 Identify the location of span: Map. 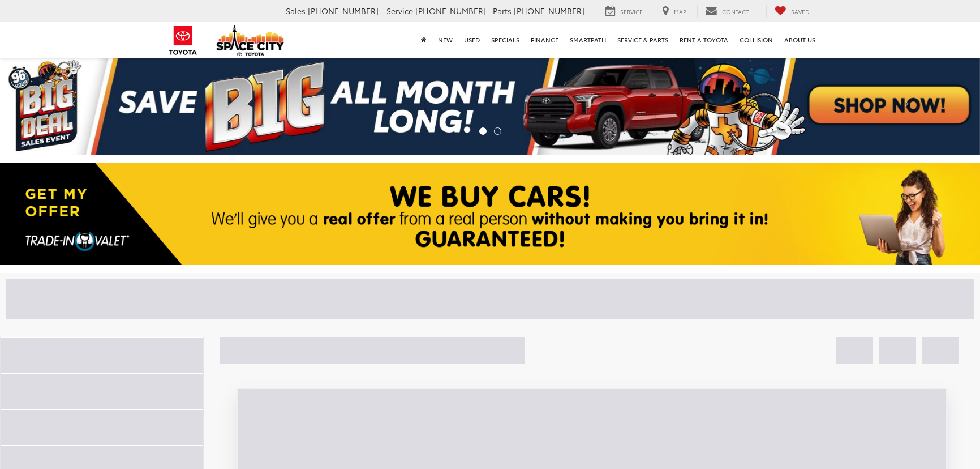
(680, 12).